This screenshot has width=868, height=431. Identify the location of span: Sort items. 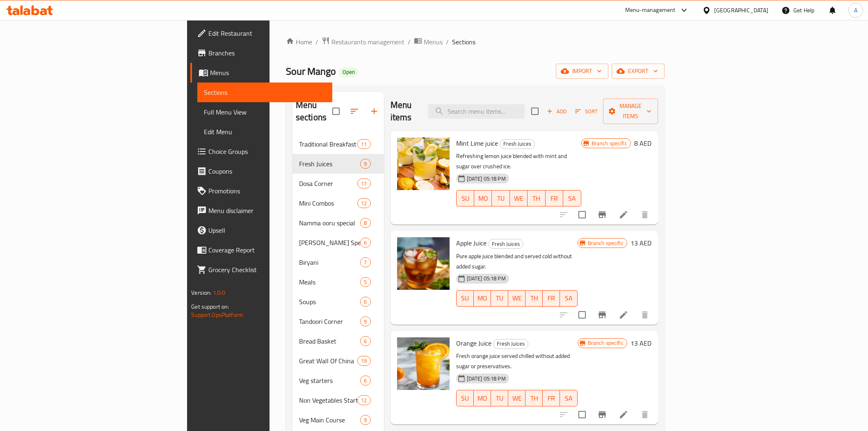
(586, 111).